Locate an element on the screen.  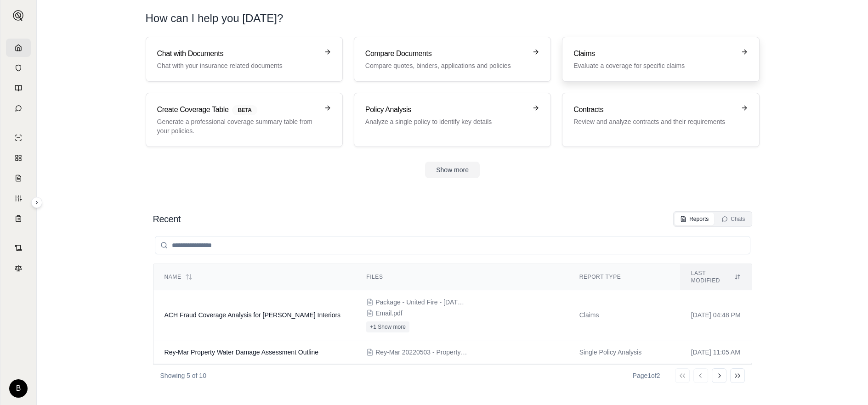
a: Chat with DocumentsChat with your insurance related documents is located at coordinates (244, 59).